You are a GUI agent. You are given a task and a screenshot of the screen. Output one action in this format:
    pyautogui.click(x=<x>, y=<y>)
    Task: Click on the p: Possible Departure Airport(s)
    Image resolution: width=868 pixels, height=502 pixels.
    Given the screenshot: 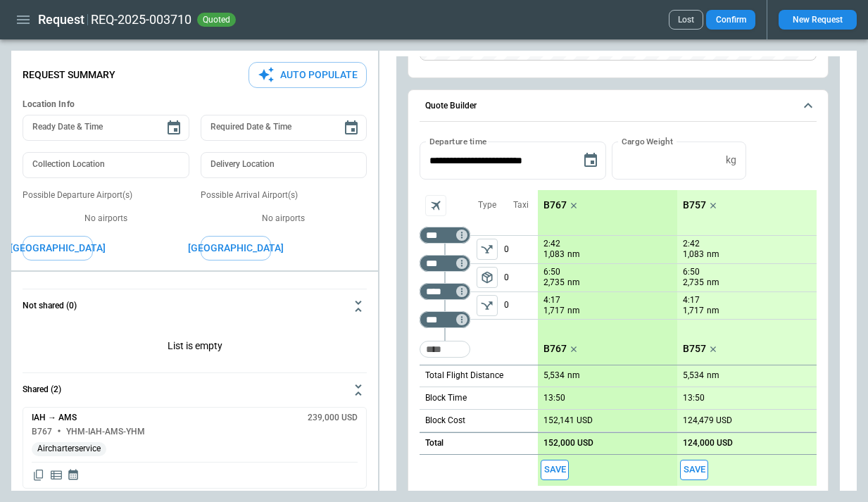 What is the action you would take?
    pyautogui.click(x=105, y=195)
    